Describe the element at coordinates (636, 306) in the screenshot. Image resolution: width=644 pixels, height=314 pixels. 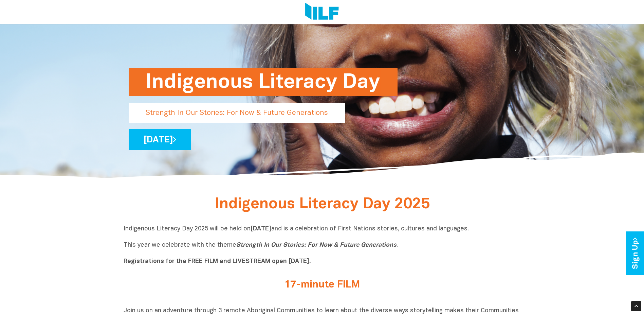
I see `div: Scroll Back to Top` at that location.